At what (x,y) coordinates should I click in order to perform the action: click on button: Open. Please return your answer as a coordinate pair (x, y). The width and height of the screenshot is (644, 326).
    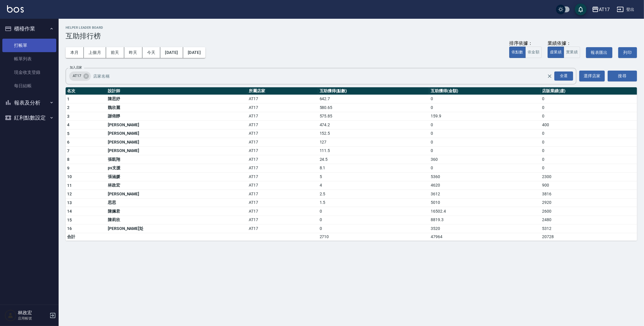
    Looking at the image, I should click on (564, 76).